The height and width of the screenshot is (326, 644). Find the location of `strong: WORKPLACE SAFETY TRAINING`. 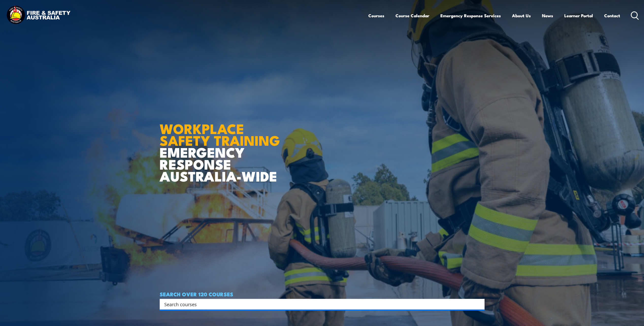

strong: WORKPLACE SAFETY TRAINING is located at coordinates (220, 134).